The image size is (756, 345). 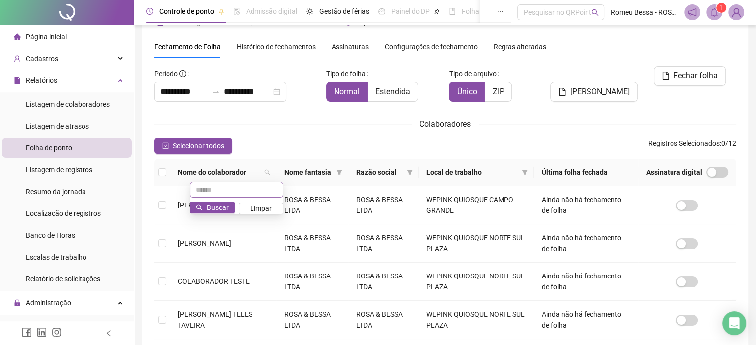 I want to click on span: Assinaturas, so click(x=350, y=47).